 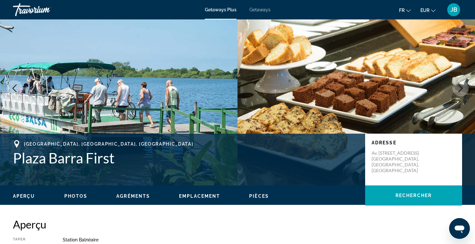 I want to click on span: EUR, so click(x=425, y=10).